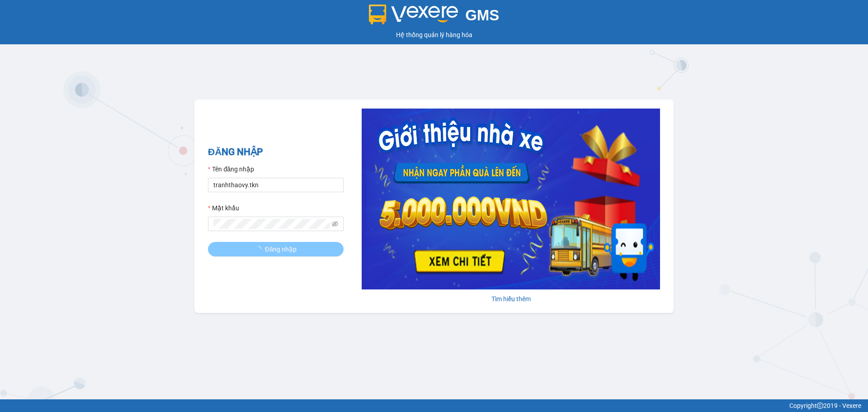  Describe the element at coordinates (276, 185) in the screenshot. I see `input: Tên đăng nhập` at that location.